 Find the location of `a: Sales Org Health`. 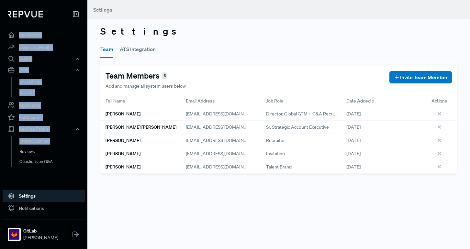

a: Sales Org Health is located at coordinates (44, 47).